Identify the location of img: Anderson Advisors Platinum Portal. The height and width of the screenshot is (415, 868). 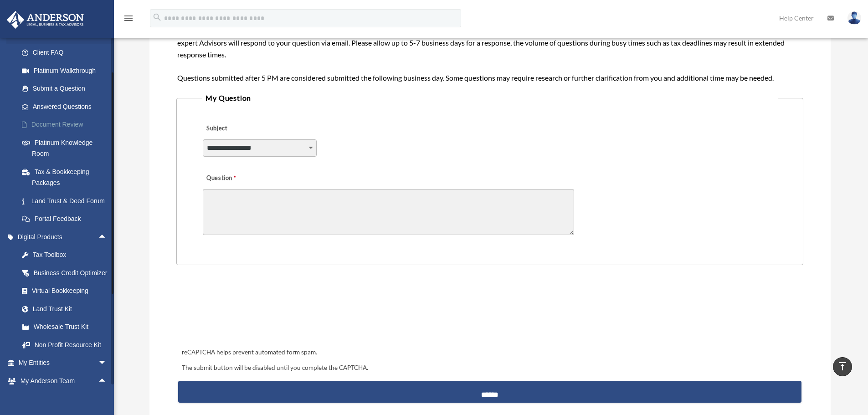
(45, 20).